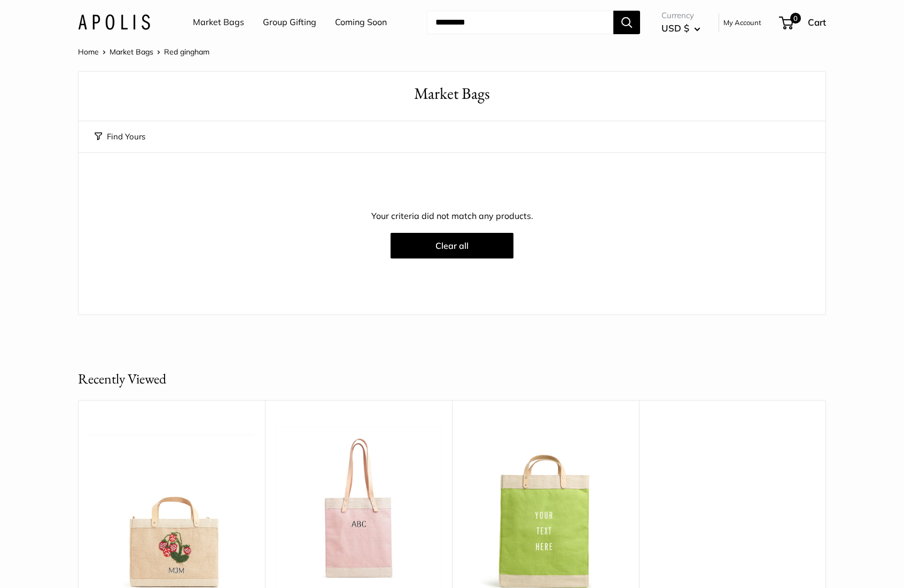  I want to click on h1: Market Bags, so click(452, 94).